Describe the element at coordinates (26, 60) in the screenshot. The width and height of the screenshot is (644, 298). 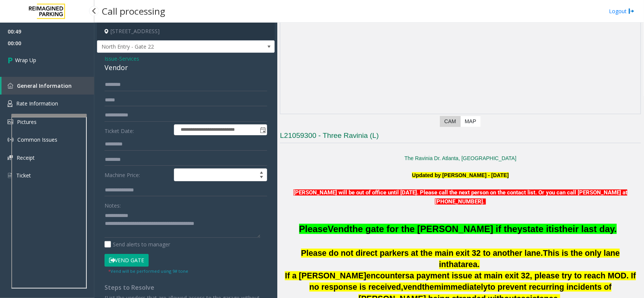
I see `span: Wrap Up` at that location.